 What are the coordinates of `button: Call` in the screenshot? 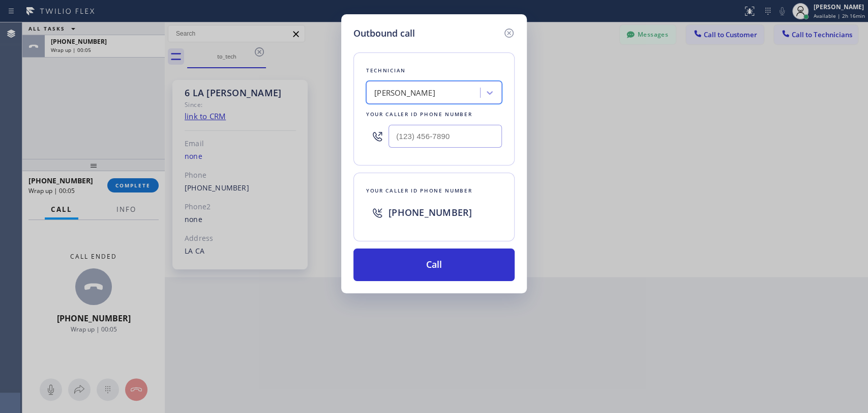 It's located at (434, 265).